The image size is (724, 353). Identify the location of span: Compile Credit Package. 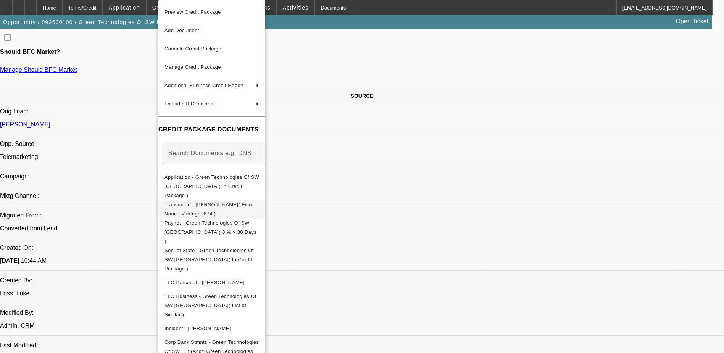
(193, 48).